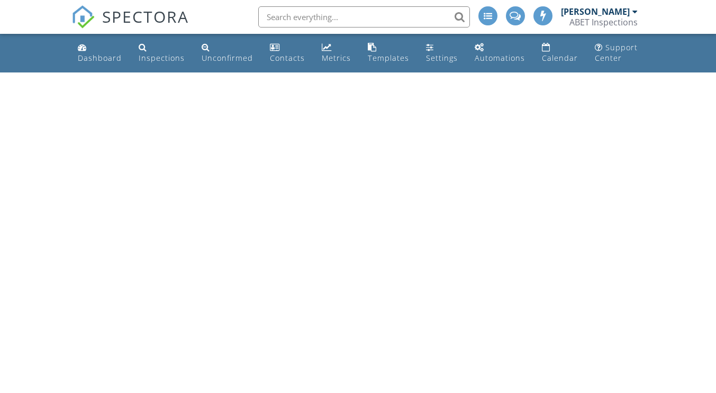 Image resolution: width=716 pixels, height=393 pixels. I want to click on div: ABET Inspections, so click(604, 22).